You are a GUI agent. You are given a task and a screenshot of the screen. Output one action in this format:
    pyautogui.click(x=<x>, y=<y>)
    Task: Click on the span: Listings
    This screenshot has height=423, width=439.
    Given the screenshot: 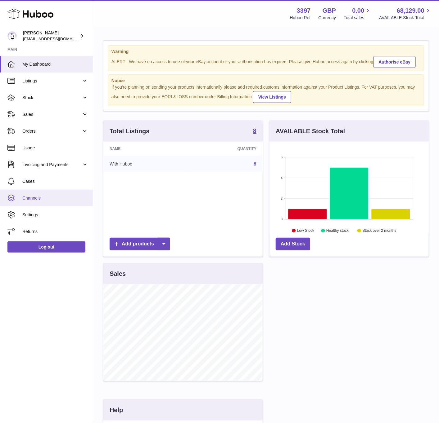 What is the action you would take?
    pyautogui.click(x=52, y=81)
    